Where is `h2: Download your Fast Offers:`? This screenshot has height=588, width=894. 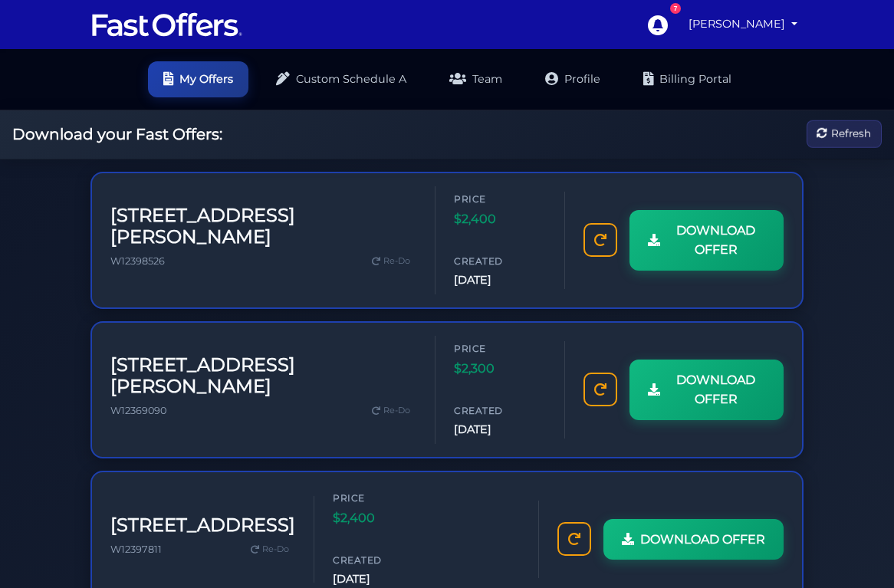 h2: Download your Fast Offers: is located at coordinates (117, 134).